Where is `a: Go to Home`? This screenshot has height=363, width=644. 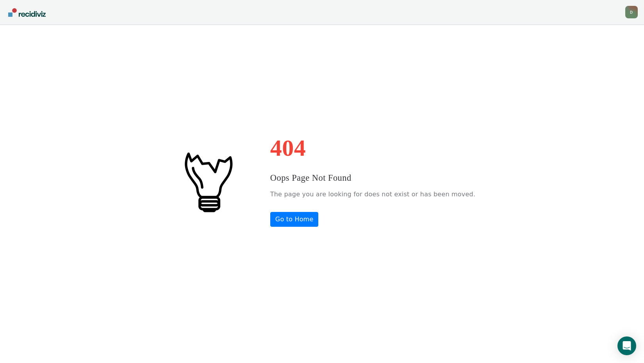 a: Go to Home is located at coordinates (295, 220).